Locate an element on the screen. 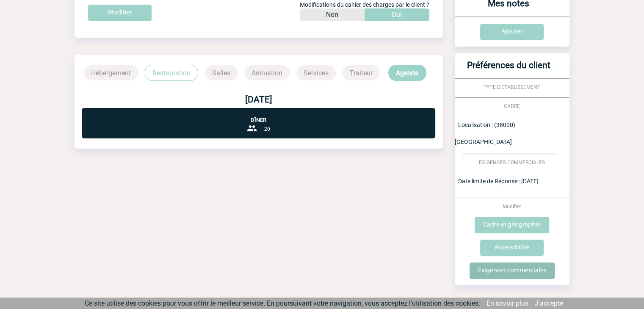 Image resolution: width=644 pixels, height=309 pixels. input: Exigences commerciales is located at coordinates (512, 270).